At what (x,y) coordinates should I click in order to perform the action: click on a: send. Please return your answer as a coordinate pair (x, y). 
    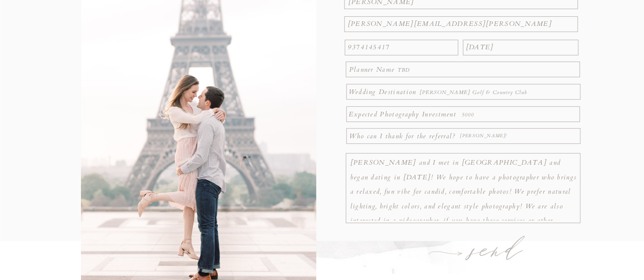
    Looking at the image, I should click on (498, 252).